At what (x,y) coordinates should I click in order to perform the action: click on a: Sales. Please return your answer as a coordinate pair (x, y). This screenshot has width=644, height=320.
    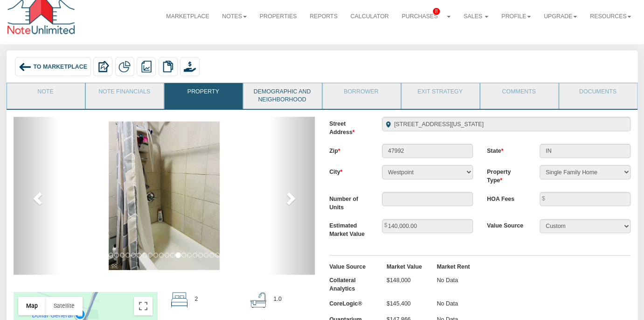
    Looking at the image, I should click on (476, 16).